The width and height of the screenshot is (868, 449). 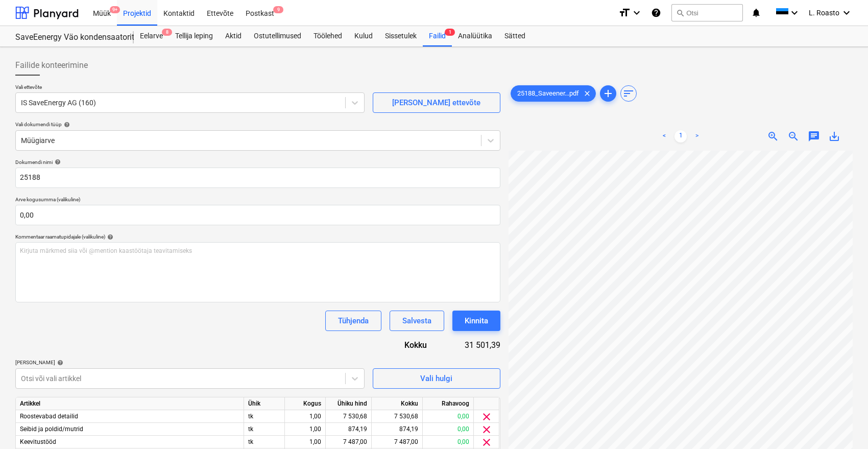 What do you see at coordinates (664, 136) in the screenshot?
I see `a: Previous page` at bounding box center [664, 136].